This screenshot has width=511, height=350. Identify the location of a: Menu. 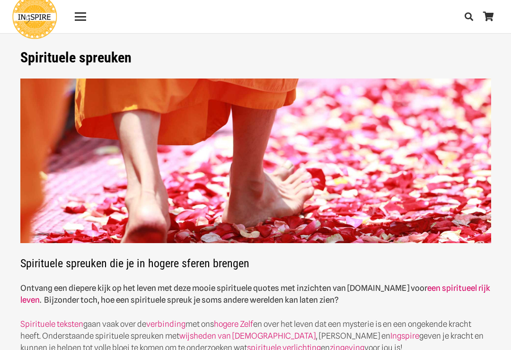
(80, 17).